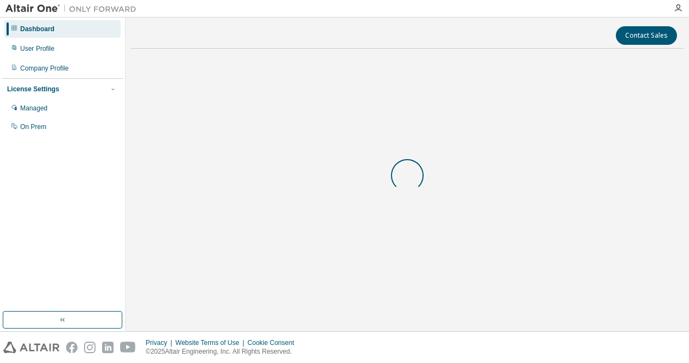  What do you see at coordinates (161, 342) in the screenshot?
I see `div: Privacy` at bounding box center [161, 342].